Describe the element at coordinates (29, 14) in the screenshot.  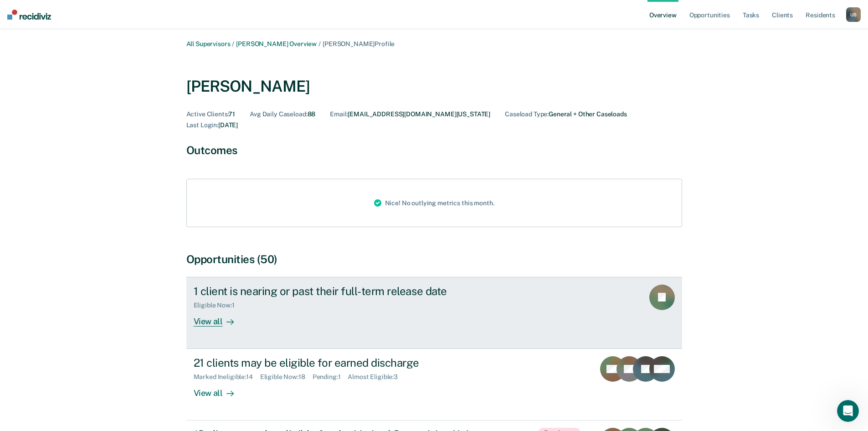
I see `img: Recidiviz` at that location.